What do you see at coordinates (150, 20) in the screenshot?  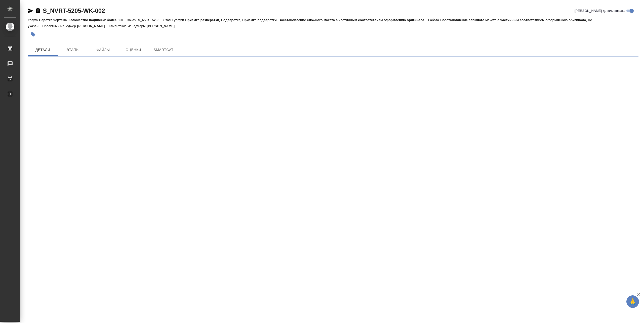 I see `p: S_NVRT-5205` at bounding box center [150, 20].